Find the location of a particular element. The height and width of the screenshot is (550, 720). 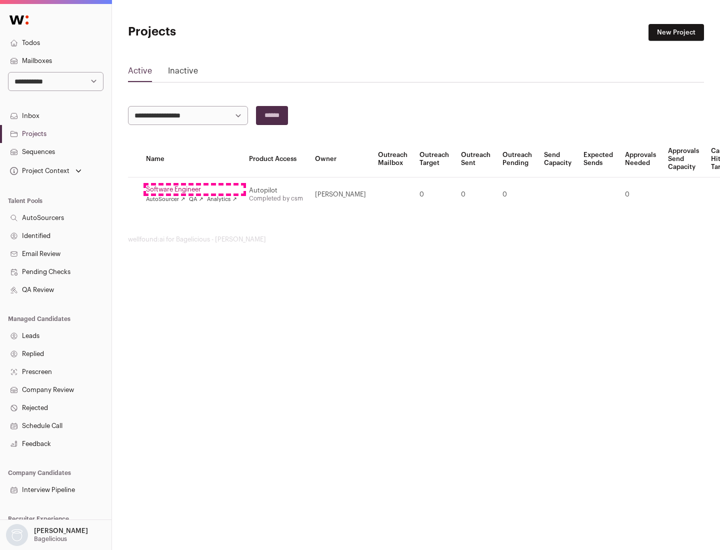

a: Inactive is located at coordinates (183, 73).